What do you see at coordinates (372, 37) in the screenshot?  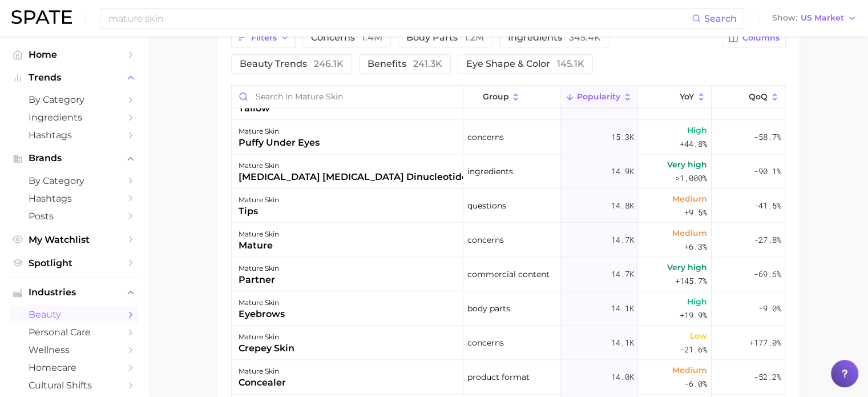 I see `span: 1.4m` at bounding box center [372, 37].